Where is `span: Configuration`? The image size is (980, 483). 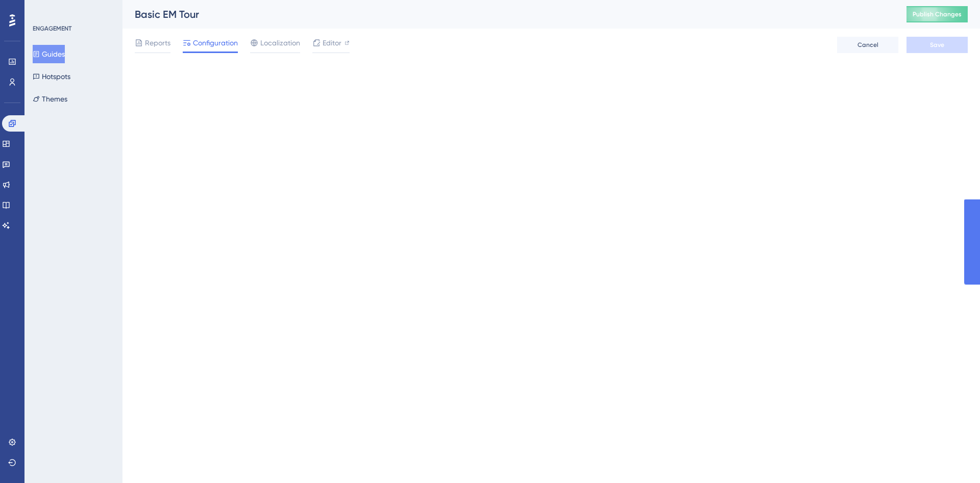
span: Configuration is located at coordinates (216, 43).